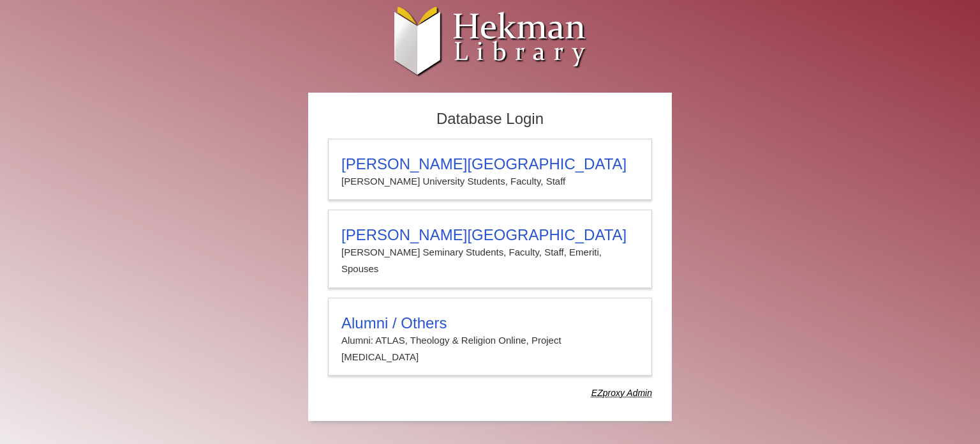 The image size is (980, 444). What do you see at coordinates (490, 119) in the screenshot?
I see `h2: Database Login` at bounding box center [490, 119].